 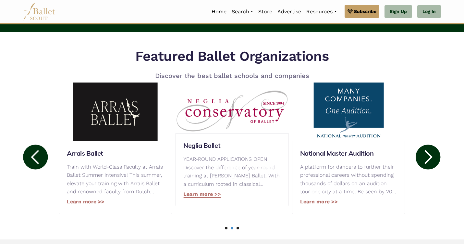 What do you see at coordinates (232, 111) in the screenshot?
I see `img: Neglia Ballet logo` at bounding box center [232, 111].